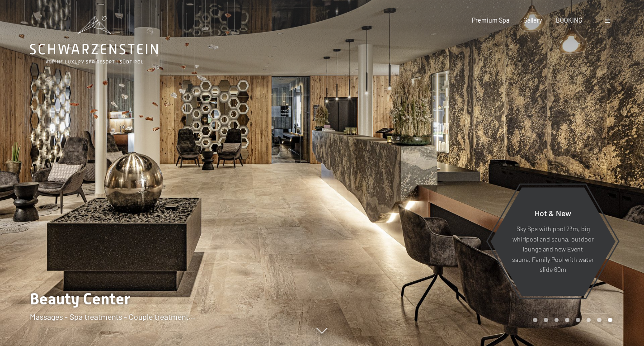  Describe the element at coordinates (552, 241) in the screenshot. I see `a: Hot & New Sky Spa with pool 23m, big whirlpool and sauna, outdoor lounge and new Event sauna, Fam...` at that location.